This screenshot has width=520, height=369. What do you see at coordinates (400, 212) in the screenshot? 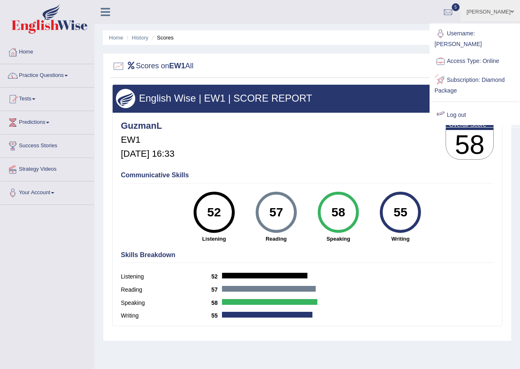
I see `div: 55` at bounding box center [400, 212].